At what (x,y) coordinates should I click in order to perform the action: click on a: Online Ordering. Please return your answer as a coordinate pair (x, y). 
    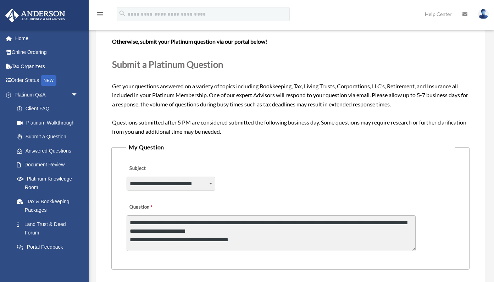
    Looking at the image, I should click on (47, 53).